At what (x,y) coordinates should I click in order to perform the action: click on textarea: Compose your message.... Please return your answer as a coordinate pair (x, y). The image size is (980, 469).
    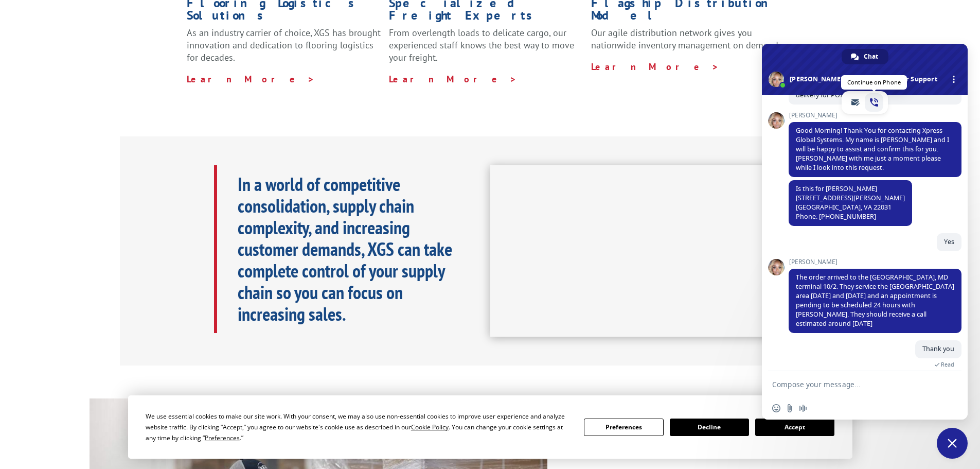
    Looking at the image, I should click on (853, 385).